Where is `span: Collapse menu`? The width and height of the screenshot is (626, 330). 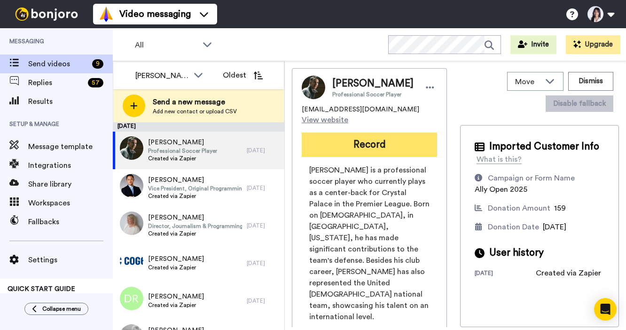 span: Collapse menu is located at coordinates (62, 309).